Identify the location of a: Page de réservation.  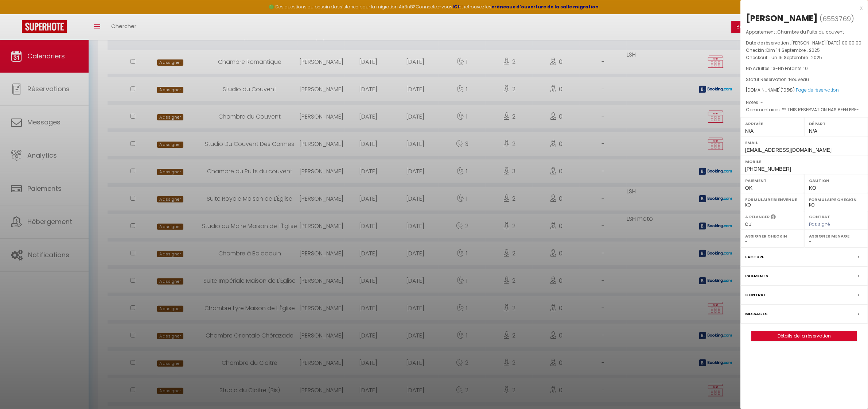
(816, 90).